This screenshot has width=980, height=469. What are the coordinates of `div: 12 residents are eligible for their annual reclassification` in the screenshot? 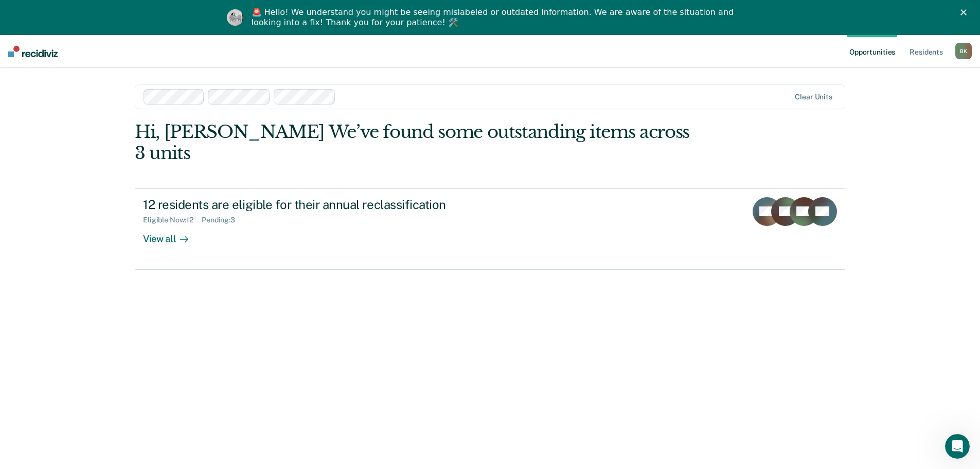 It's located at (324, 205).